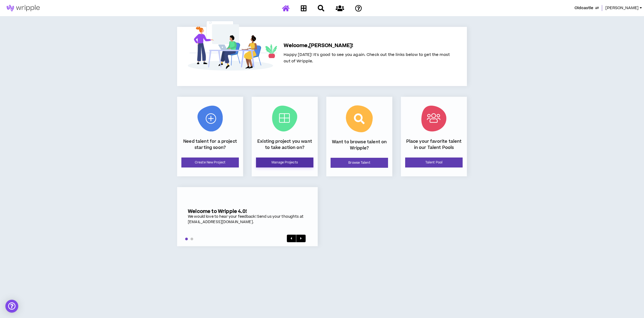  What do you see at coordinates (285, 144) in the screenshot?
I see `p: Existing project you want to take action on?` at bounding box center [285, 144].